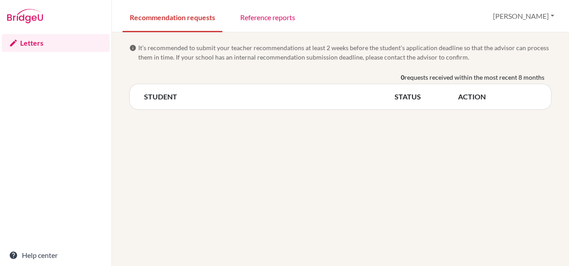  What do you see at coordinates (172, 17) in the screenshot?
I see `a: Recommendation requests` at bounding box center [172, 17].